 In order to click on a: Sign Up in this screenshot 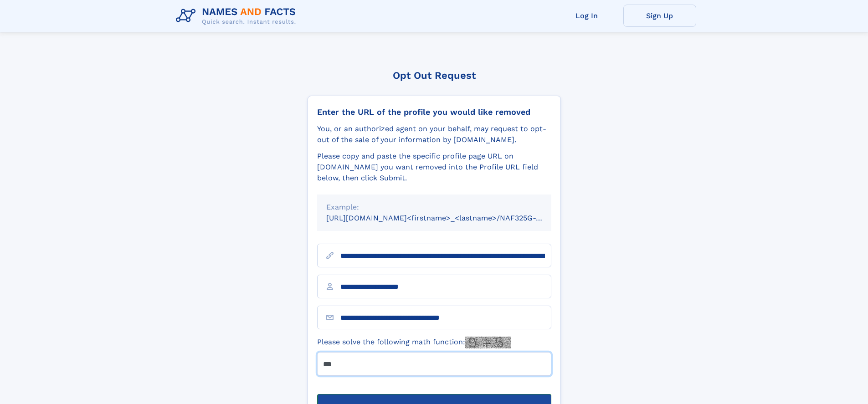, I will do `click(660, 16)`.